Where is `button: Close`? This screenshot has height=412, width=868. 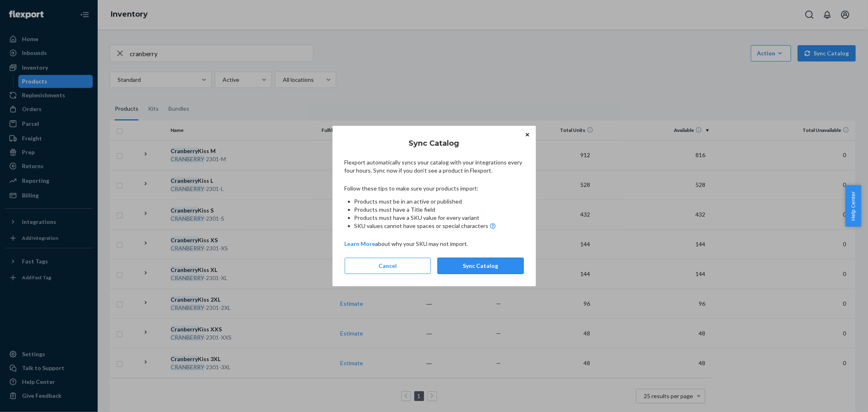
button: Close is located at coordinates (527, 135).